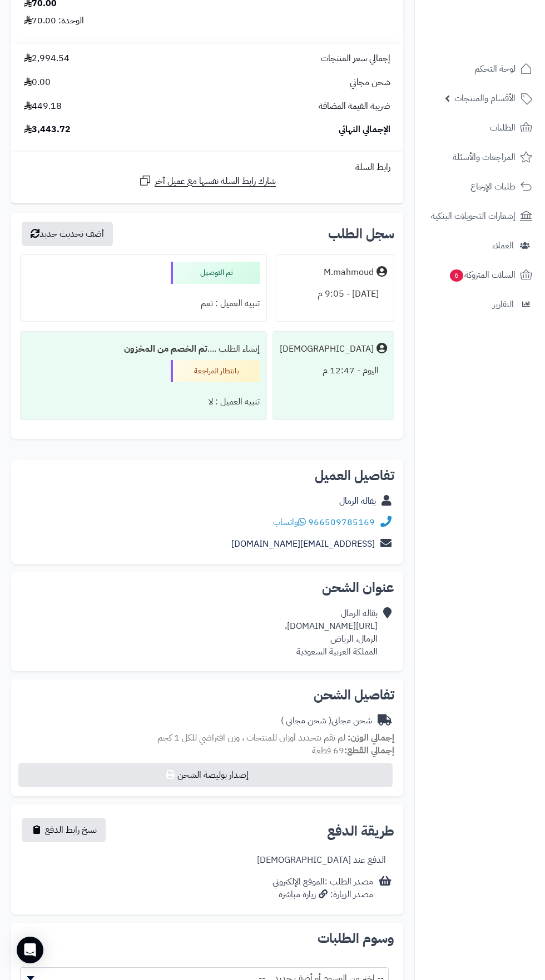  Describe the element at coordinates (480, 246) in the screenshot. I see `a: العملاء` at that location.